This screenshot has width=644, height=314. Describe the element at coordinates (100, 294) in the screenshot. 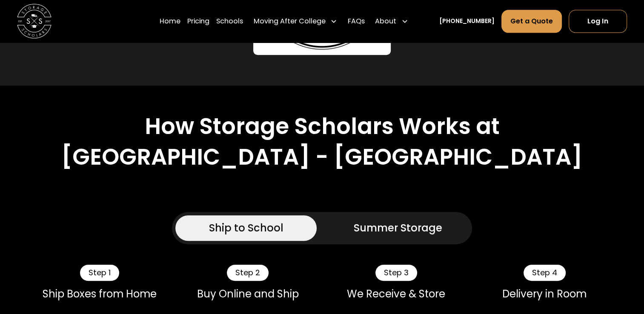

I see `div: Ship Boxes from Home` at that location.